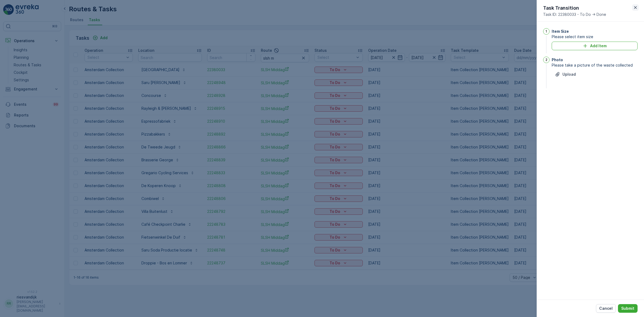  Describe the element at coordinates (594, 37) in the screenshot. I see `span: Please select item size` at that location.